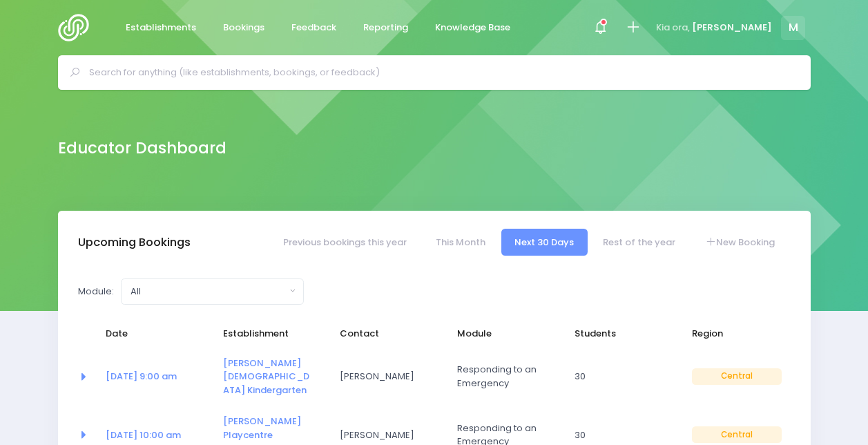 This screenshot has width=868, height=445. Describe the element at coordinates (793, 27) in the screenshot. I see `span: M` at that location.